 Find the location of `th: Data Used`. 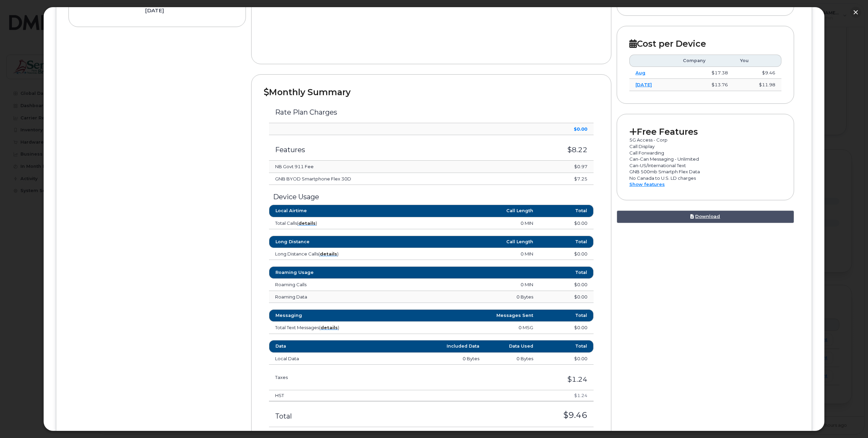

th: Data Used is located at coordinates (512, 346).